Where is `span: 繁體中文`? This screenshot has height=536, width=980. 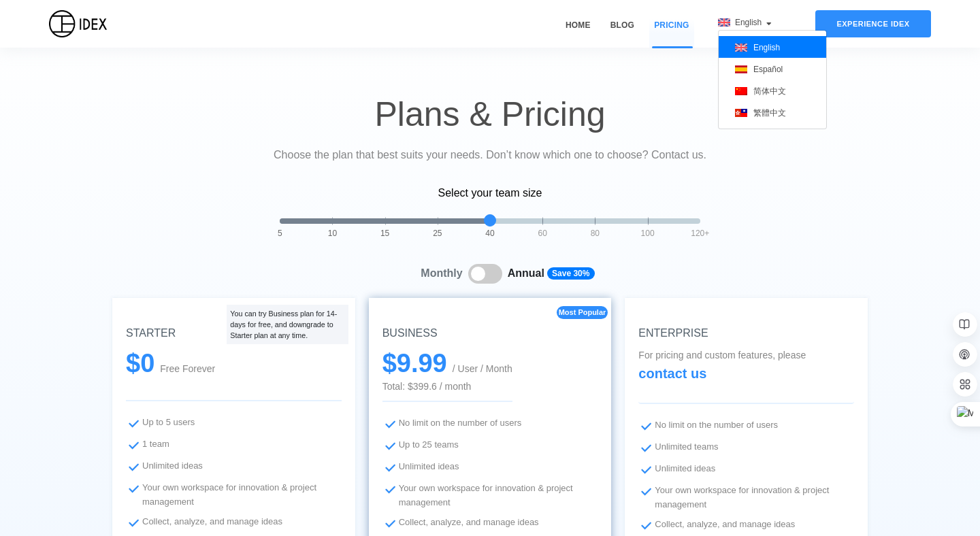
span: 繁體中文 is located at coordinates (770, 113).